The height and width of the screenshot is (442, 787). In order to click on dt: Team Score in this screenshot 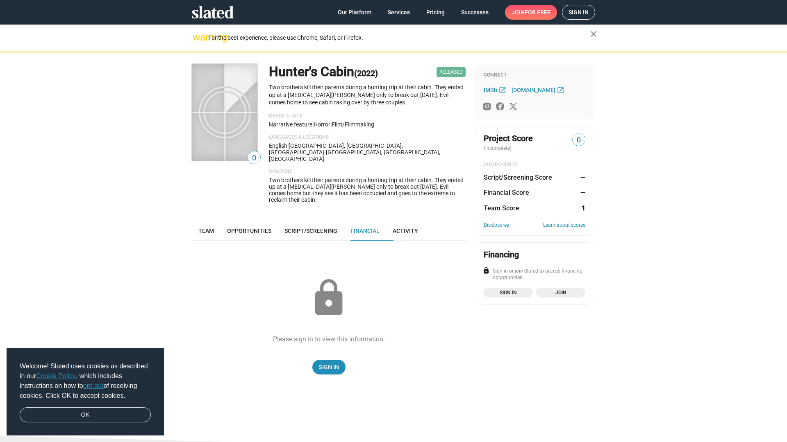, I will do `click(501, 208)`.